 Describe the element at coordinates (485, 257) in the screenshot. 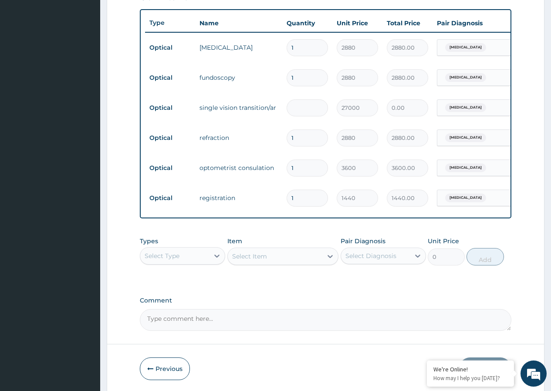

I see `button: Add` at that location.